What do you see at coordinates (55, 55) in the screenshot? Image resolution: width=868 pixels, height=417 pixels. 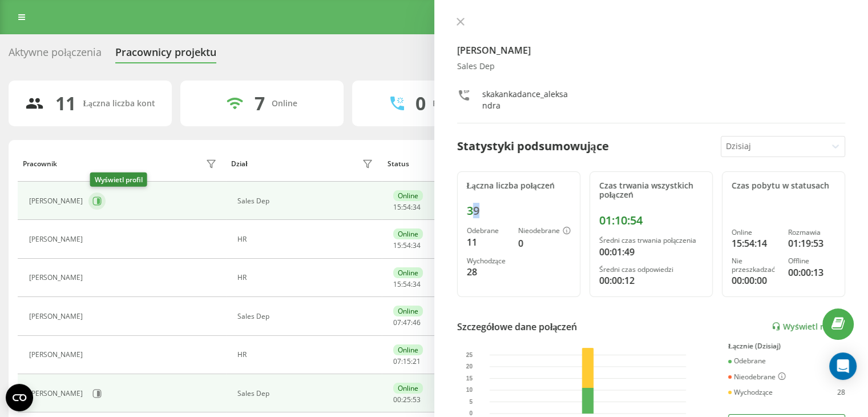 I see `div: Aktywne połączenia` at bounding box center [55, 55].